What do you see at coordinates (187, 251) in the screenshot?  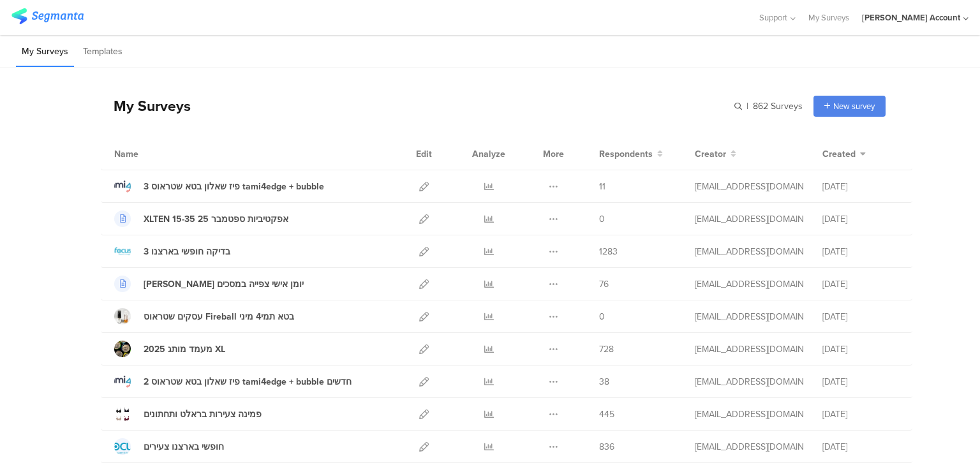 I see `div: 3 בדיקה חופשי בארצנו` at bounding box center [187, 251].